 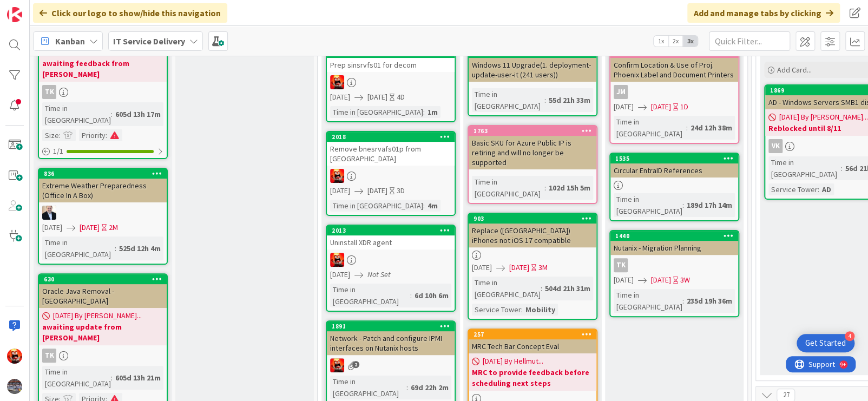 What do you see at coordinates (532, 152) in the screenshot?
I see `div: Basic SKU for Azure Public IP is retiring and will no longer be supported` at bounding box center [532, 152].